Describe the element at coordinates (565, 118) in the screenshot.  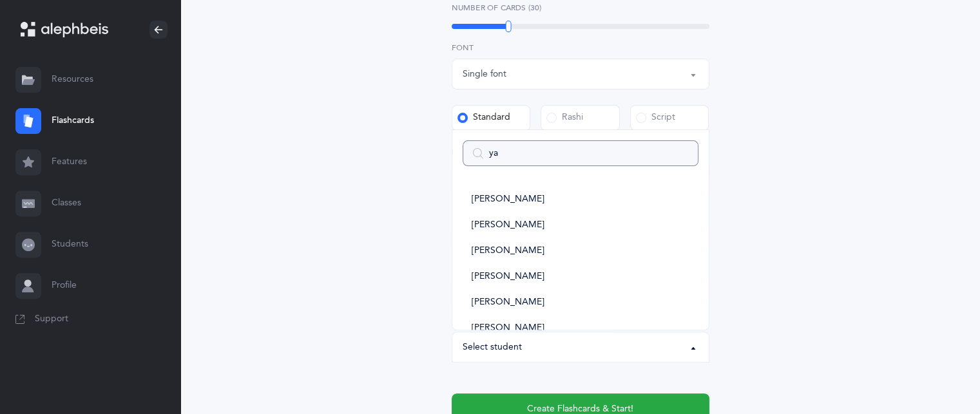
I see `div: Rashi` at that location.